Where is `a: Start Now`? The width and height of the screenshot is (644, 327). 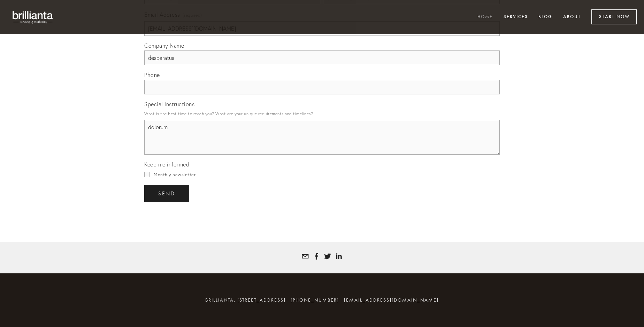
a: Start Now is located at coordinates (614, 17).